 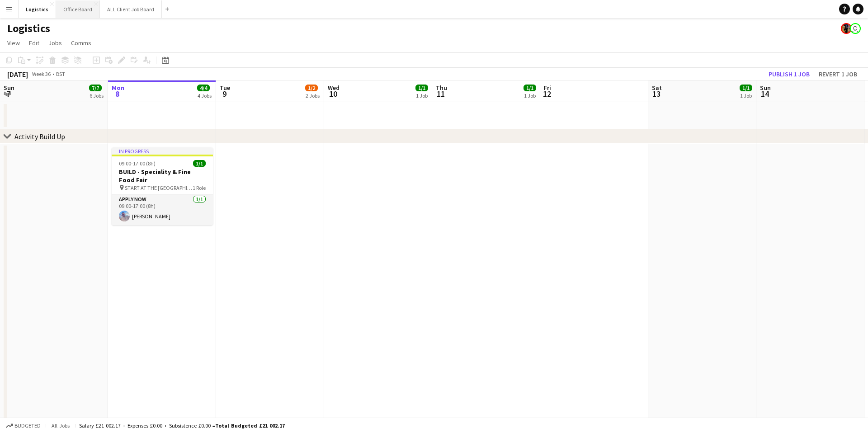 I want to click on span: 09:00-17:00 (8h), so click(x=136, y=163).